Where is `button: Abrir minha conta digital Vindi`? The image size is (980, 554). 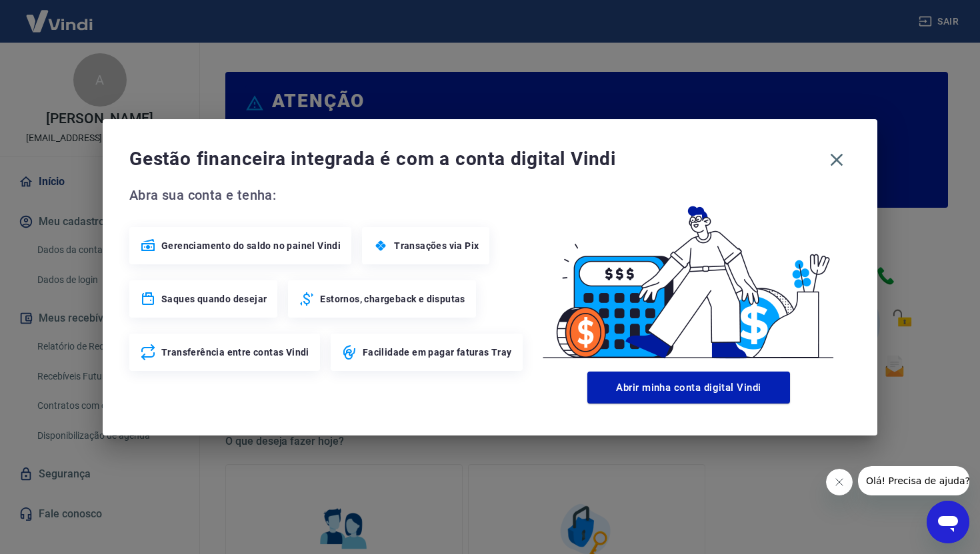 button: Abrir minha conta digital Vindi is located at coordinates (688, 388).